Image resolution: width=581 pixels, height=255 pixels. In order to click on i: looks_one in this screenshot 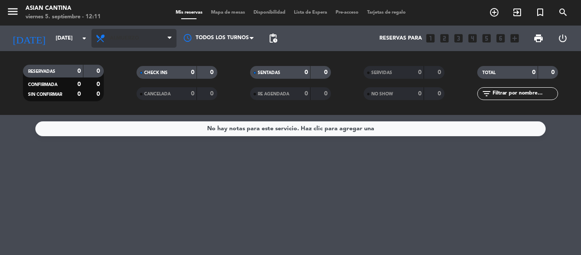, I will do `click(430, 38)`.